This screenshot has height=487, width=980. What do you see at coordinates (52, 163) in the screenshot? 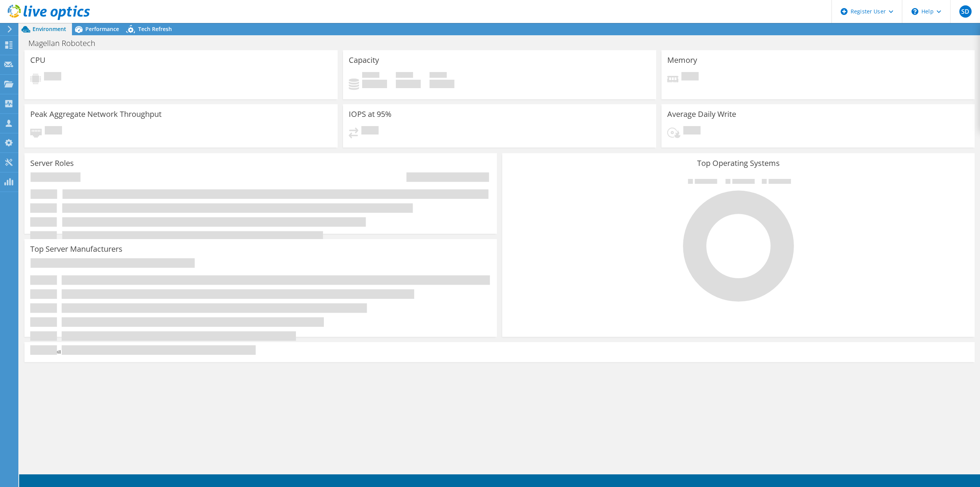
I see `h3: Server Roles` at bounding box center [52, 163].